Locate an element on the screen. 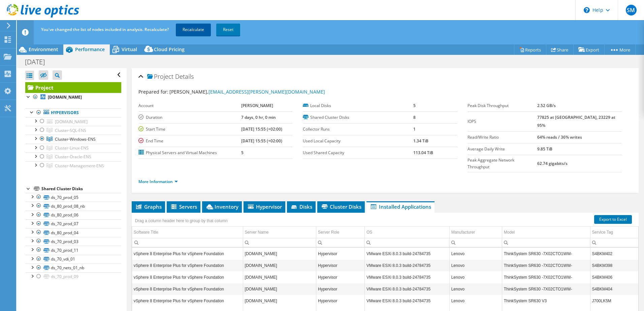 This screenshot has height=311, width=644. div: Drag a column header here to group by that column is located at coordinates (181, 221).